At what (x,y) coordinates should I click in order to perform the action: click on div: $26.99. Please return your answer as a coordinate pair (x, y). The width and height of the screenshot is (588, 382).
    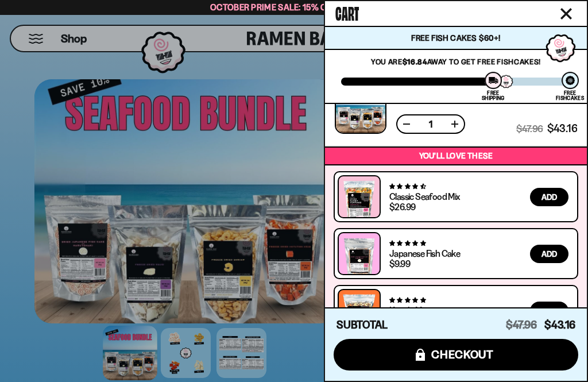
    Looking at the image, I should click on (402, 207).